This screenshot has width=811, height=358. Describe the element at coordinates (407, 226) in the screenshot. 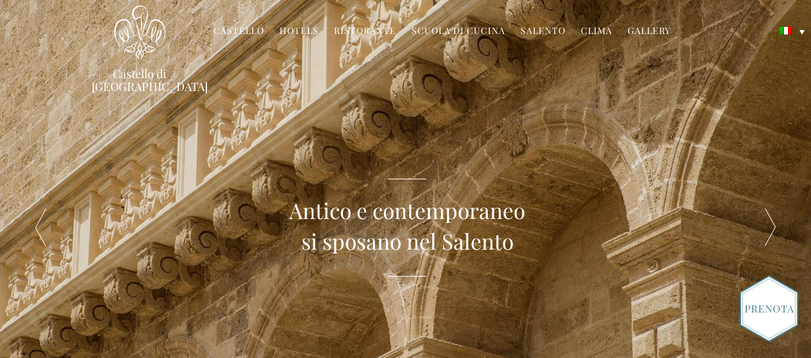

I see `h2: Antico e contemporaneo si sposano nel Salento` at that location.